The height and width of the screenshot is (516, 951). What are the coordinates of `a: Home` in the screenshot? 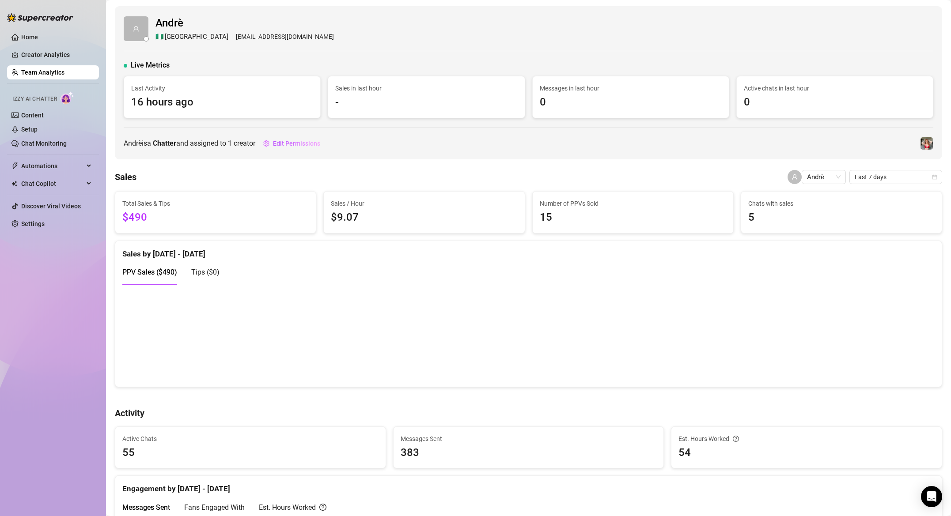 It's located at (30, 37).